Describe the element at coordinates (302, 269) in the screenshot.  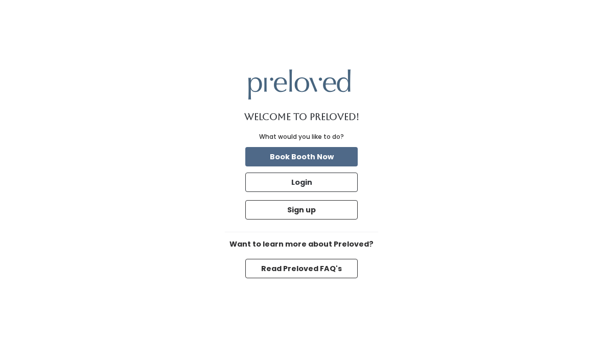
I see `button: Read Preloved FAQ's` at that location.